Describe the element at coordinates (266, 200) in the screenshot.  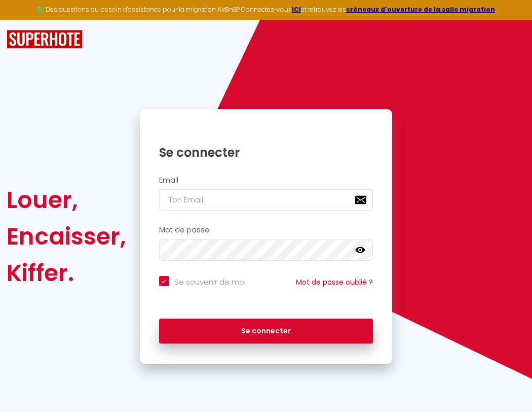
I see `input: Ton Email` at that location.